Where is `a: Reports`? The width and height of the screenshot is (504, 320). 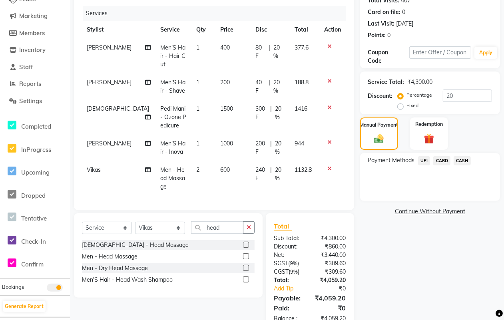 a: Reports is located at coordinates (35, 84).